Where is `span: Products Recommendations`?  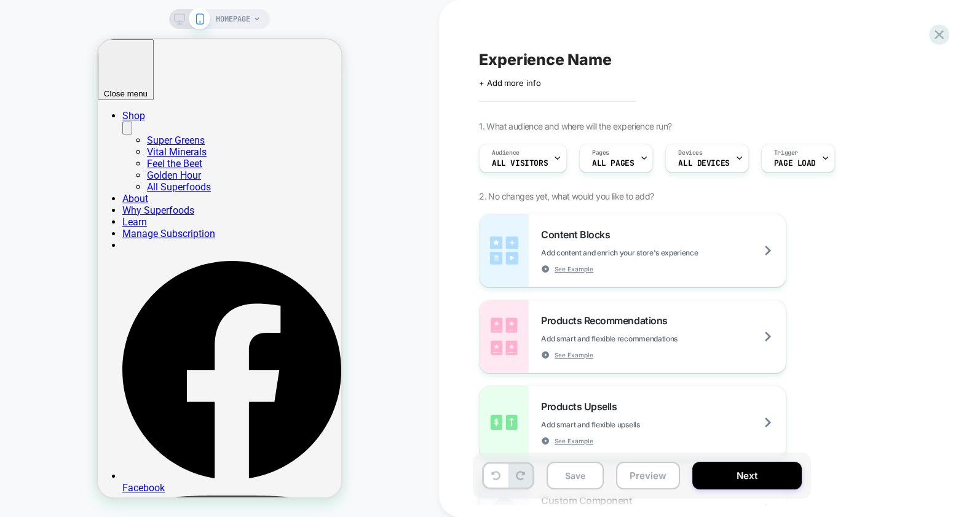
span: Products Recommendations is located at coordinates (607, 321).